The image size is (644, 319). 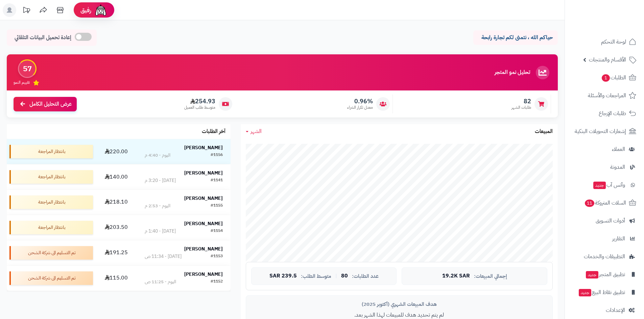 I want to click on a: تطبيق المتجرجديد, so click(x=604, y=274).